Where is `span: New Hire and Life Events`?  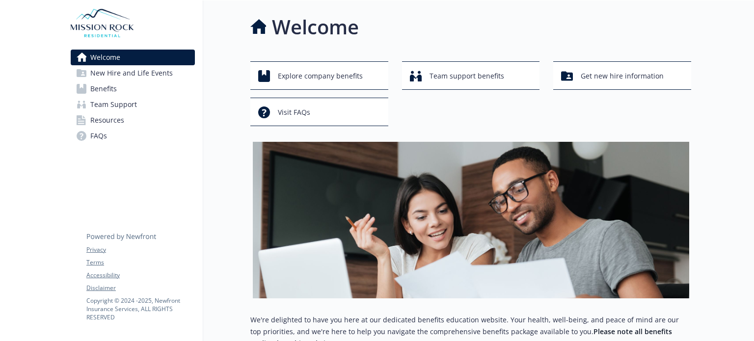
span: New Hire and Life Events is located at coordinates (132, 73).